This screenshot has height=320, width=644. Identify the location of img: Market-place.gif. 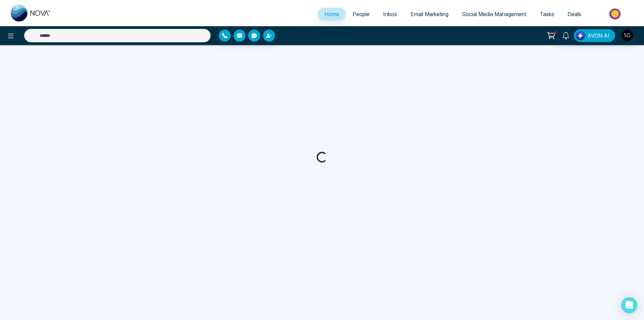
(616, 14).